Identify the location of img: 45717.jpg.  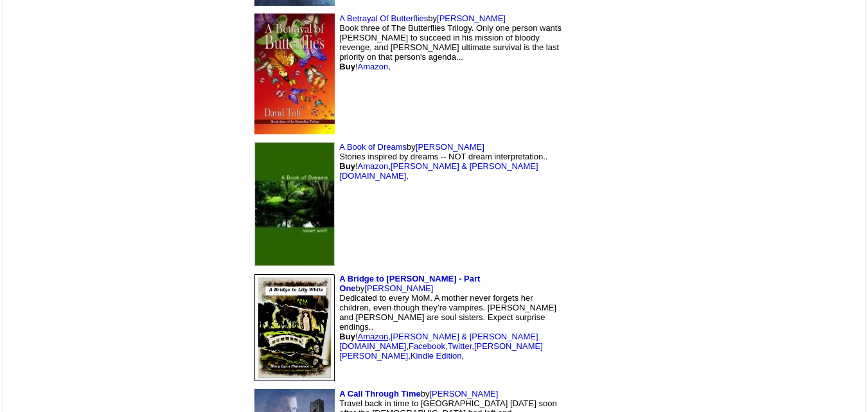
(295, 74).